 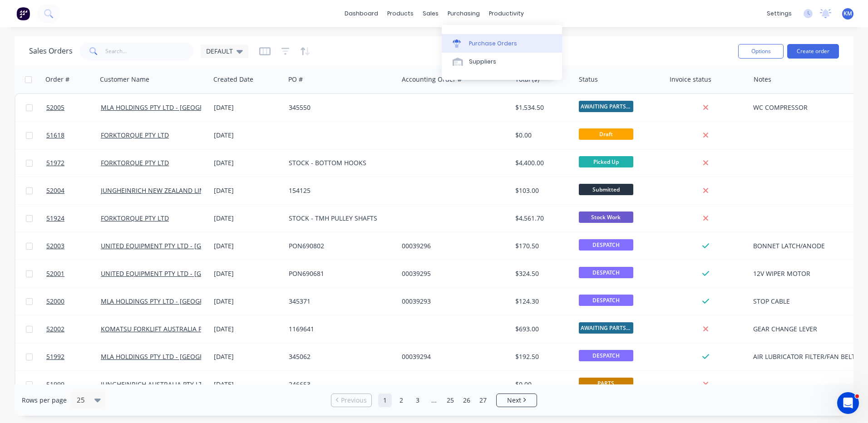 What do you see at coordinates (73, 190) in the screenshot?
I see `a: 52004` at bounding box center [73, 190].